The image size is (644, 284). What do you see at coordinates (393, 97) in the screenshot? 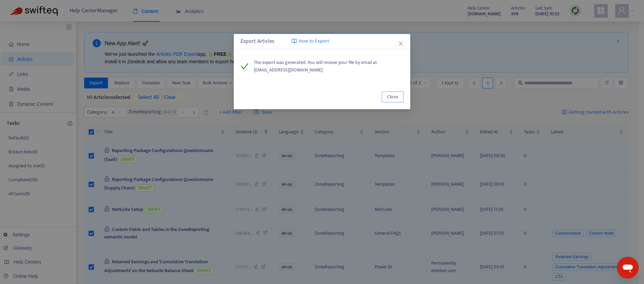
I see `span: Close` at bounding box center [393, 97].